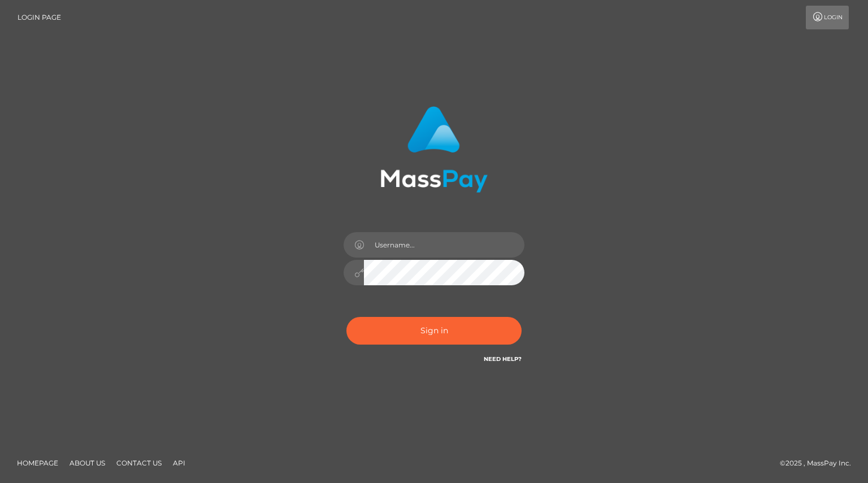  What do you see at coordinates (38, 463) in the screenshot?
I see `a: Homepage` at bounding box center [38, 463].